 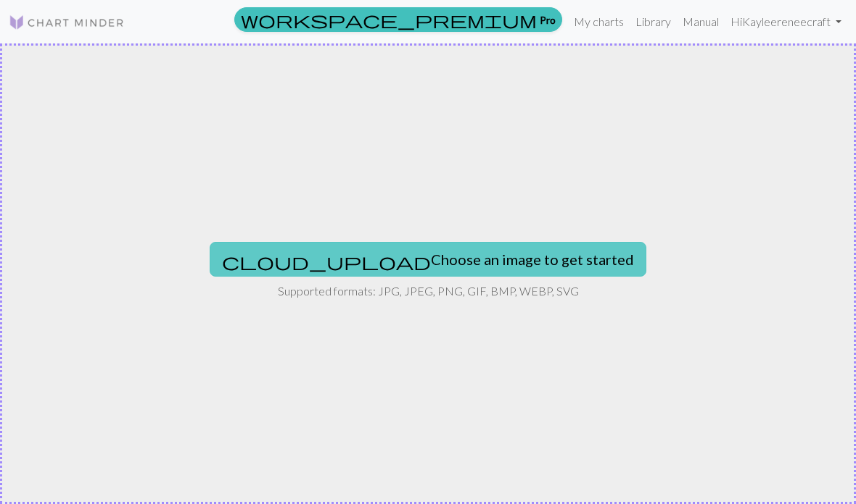 What do you see at coordinates (785, 22) in the screenshot?
I see `a: HiKayleereneecraft` at bounding box center [785, 22].